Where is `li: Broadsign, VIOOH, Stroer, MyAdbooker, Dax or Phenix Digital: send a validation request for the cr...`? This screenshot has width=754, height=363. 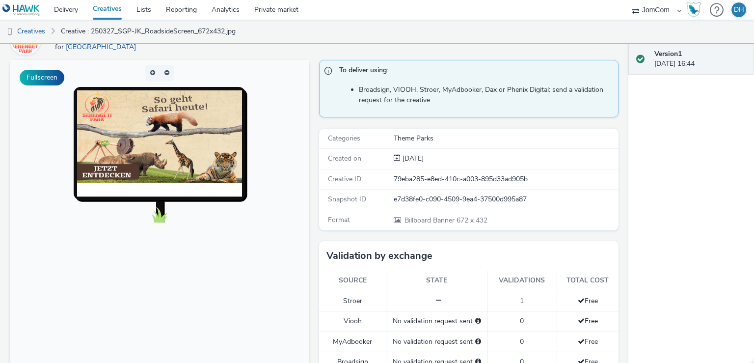
li: Broadsign, VIOOH, Stroer, MyAdbooker, Dax or Phenix Digital: send a validation request for the cr... is located at coordinates (486, 95).